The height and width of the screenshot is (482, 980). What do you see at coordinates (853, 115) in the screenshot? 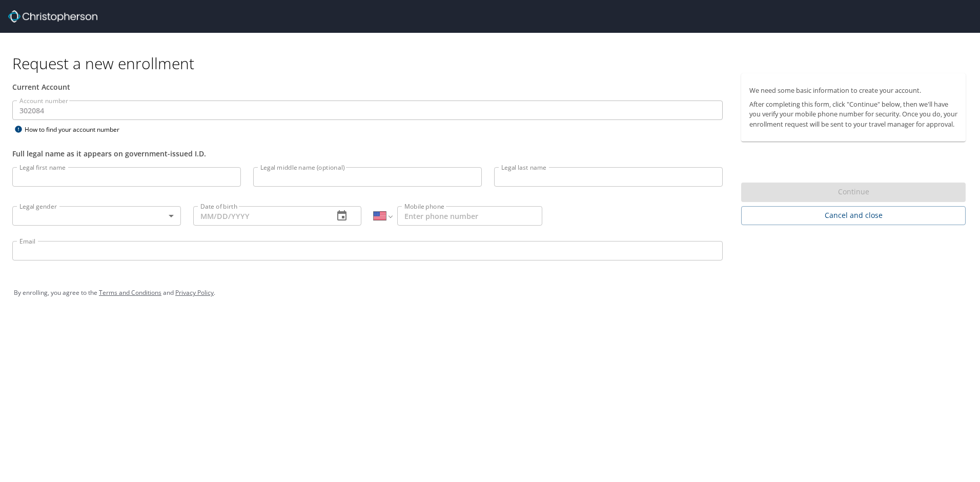
I see `p: After completing this form, click "Continue" below, then we'll have you verify your mobile phone ...` at bounding box center [853, 115].